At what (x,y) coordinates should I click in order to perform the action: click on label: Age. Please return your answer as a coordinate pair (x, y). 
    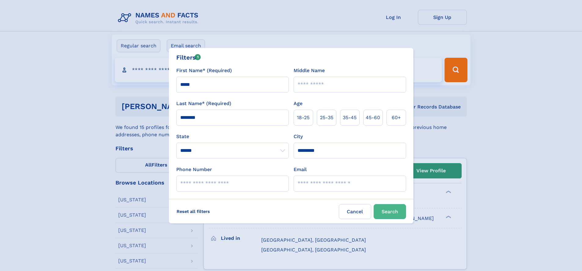
    Looking at the image, I should click on (298, 104).